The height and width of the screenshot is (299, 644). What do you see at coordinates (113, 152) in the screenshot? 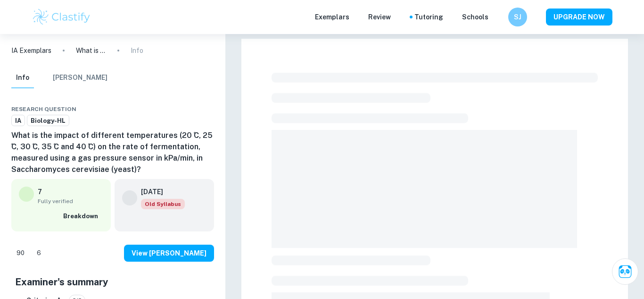
I see `h6: What is the impact of different temperatures (20 ̊C, 25 ̊C, 30 ̊C, 35 ̊C and 40 ̊C) on the rate o...` at bounding box center [113, 152].